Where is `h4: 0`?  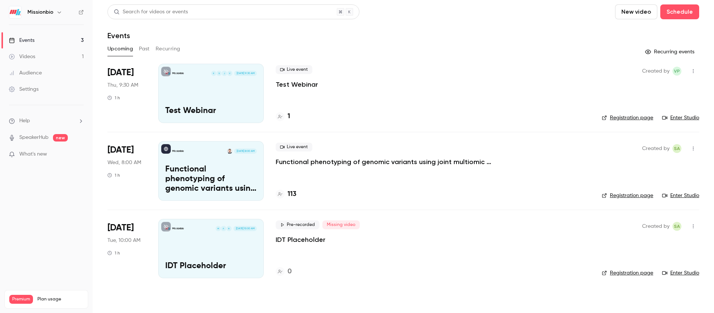
h4: 0 is located at coordinates (290, 272).